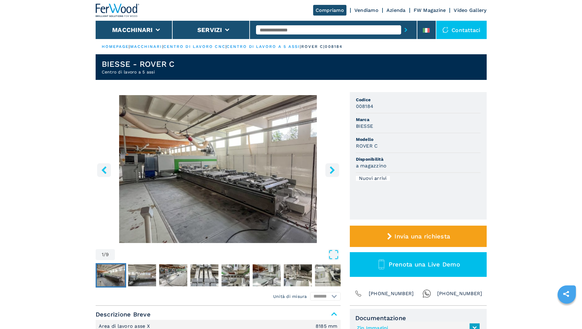 The image size is (582, 329). I want to click on img: fb38b71be52cb4fe5756f61d8d34c1ab, so click(111, 276).